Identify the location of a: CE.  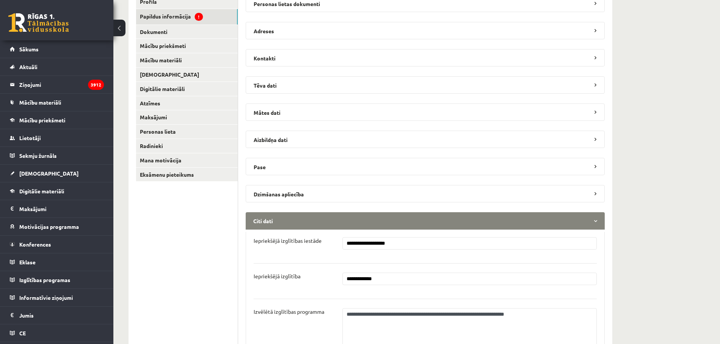
(57, 333).